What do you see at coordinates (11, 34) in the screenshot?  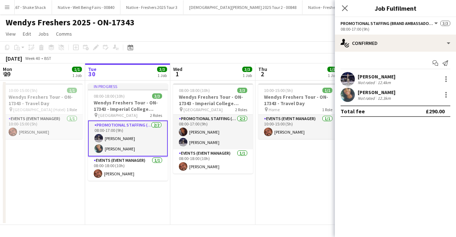 I see `a: View` at bounding box center [11, 34].